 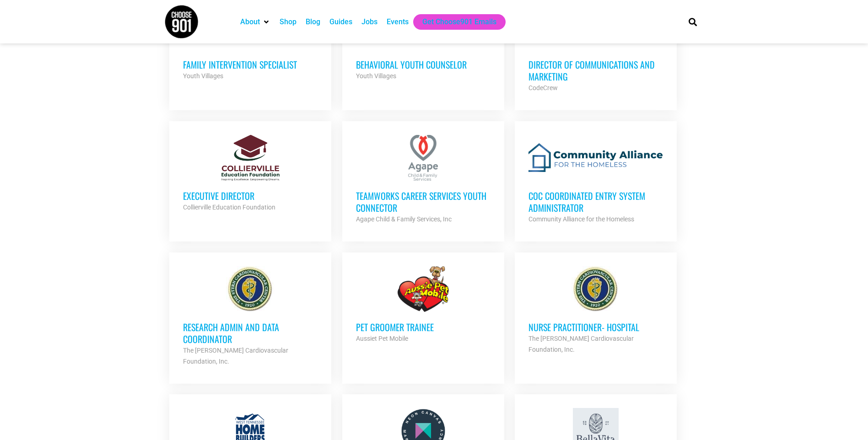 I want to click on div: Search, so click(x=692, y=21).